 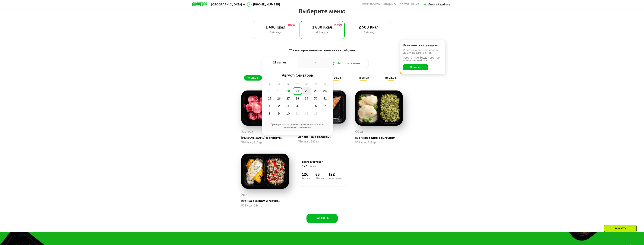 What do you see at coordinates (319, 178) in the screenshot?
I see `div: Жиры` at bounding box center [319, 178].